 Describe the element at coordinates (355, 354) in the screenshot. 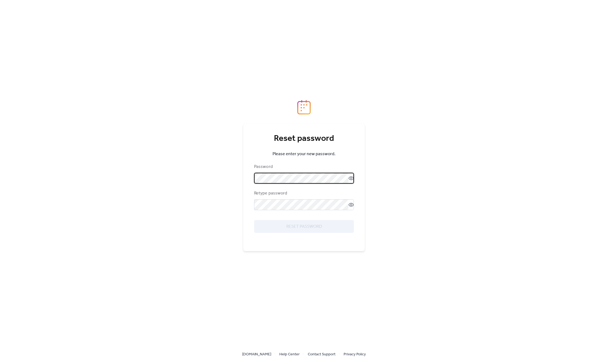

I see `a: Privacy Policy` at that location.